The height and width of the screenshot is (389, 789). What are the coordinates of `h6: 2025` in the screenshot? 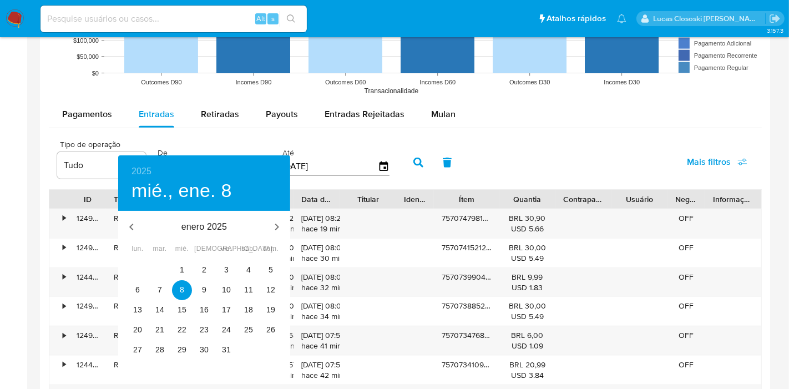 It's located at (142, 172).